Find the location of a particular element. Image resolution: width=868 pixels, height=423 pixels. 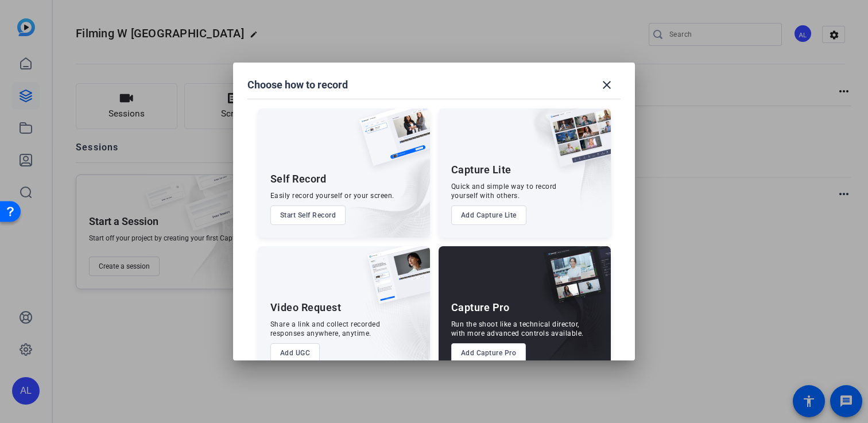

div: Capture Lite is located at coordinates (481, 170).